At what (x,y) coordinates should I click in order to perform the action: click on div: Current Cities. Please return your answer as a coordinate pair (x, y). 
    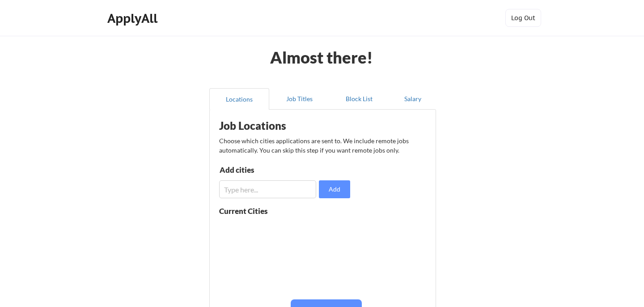
    Looking at the image, I should click on (253, 210).